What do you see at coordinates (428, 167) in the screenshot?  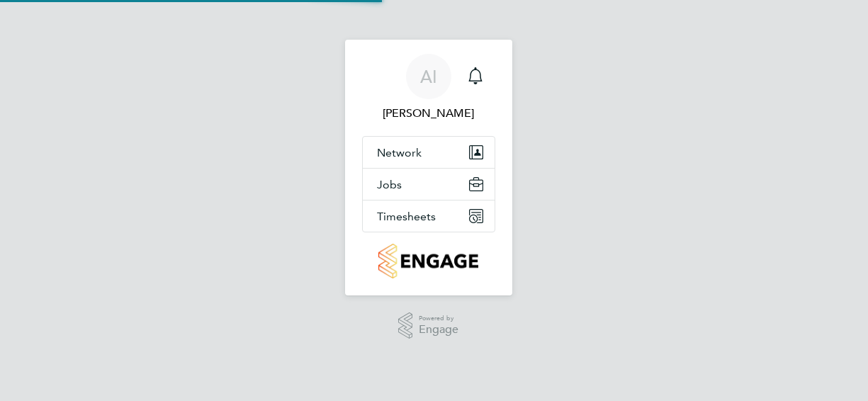 I see `nav: Main navigation` at bounding box center [428, 167].